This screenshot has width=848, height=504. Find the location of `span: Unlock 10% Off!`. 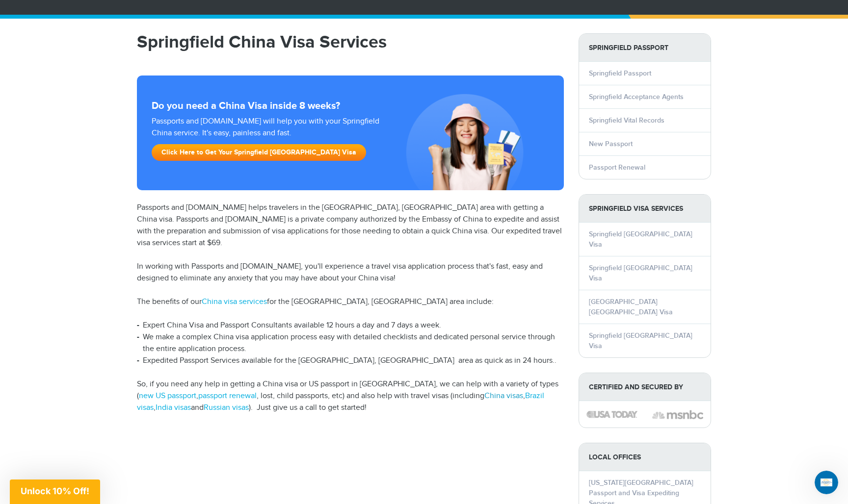

span: Unlock 10% Off! is located at coordinates (55, 491).